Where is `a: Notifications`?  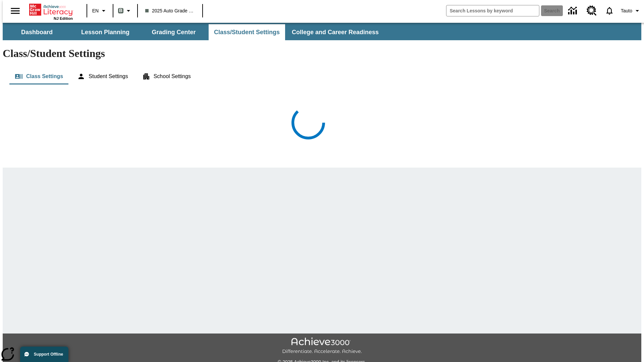
a: Notifications is located at coordinates (609, 11).